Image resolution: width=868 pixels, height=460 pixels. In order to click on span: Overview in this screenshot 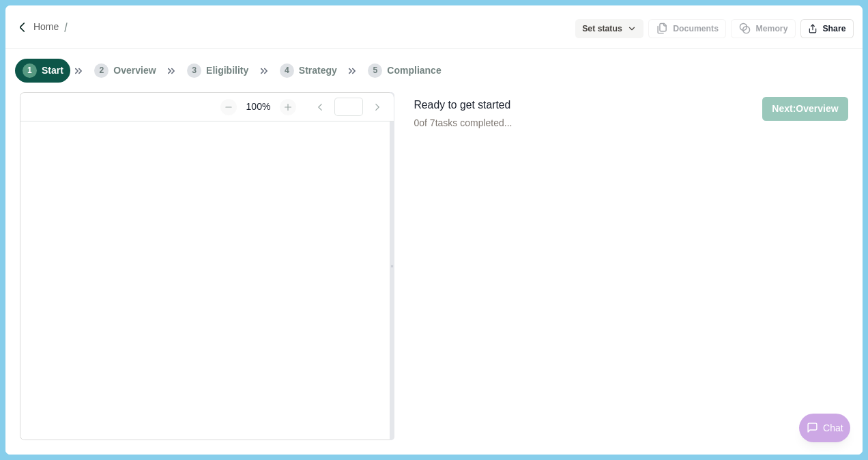, I will do `click(134, 70)`.